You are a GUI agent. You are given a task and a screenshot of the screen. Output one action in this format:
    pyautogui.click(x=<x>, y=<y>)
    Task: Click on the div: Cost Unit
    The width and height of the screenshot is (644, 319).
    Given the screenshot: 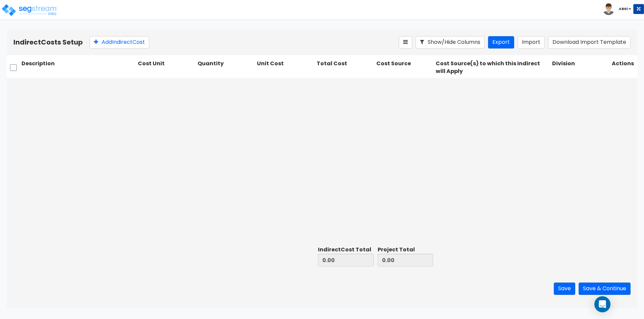 What is the action you would take?
    pyautogui.click(x=166, y=67)
    